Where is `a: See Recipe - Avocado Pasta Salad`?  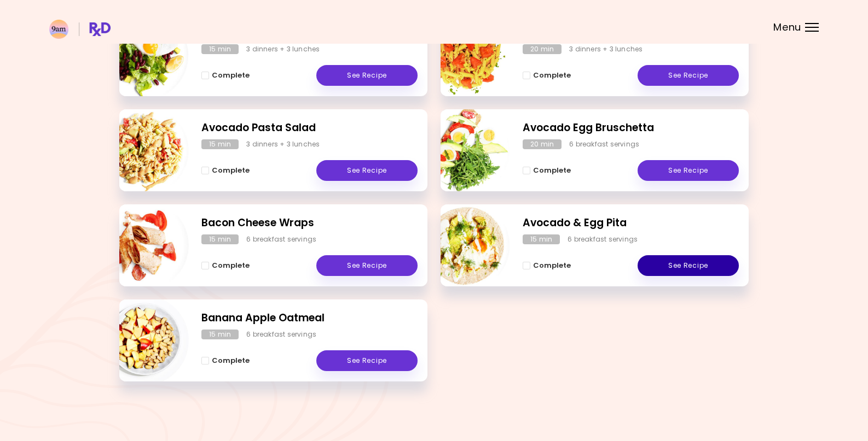
a: See Recipe - Avocado Pasta Salad is located at coordinates (367, 171).